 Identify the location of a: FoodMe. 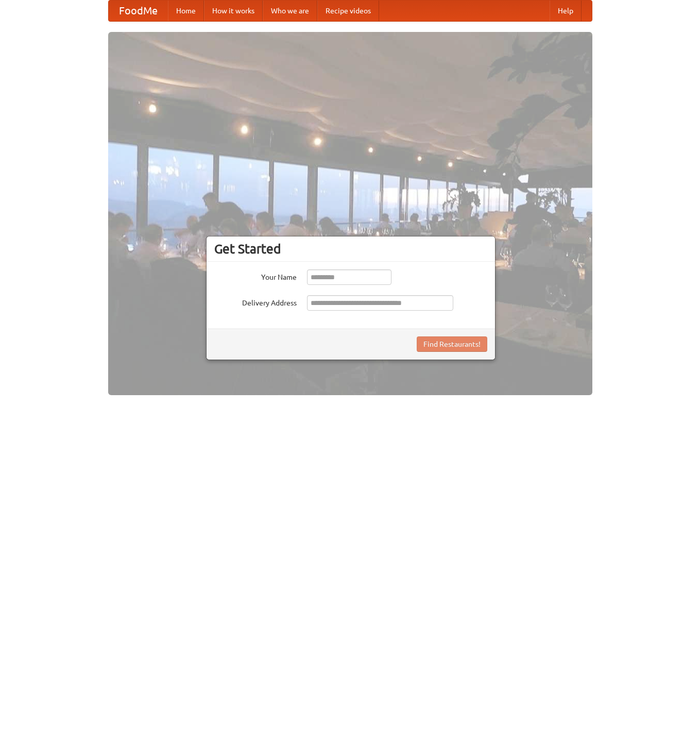
(138, 11).